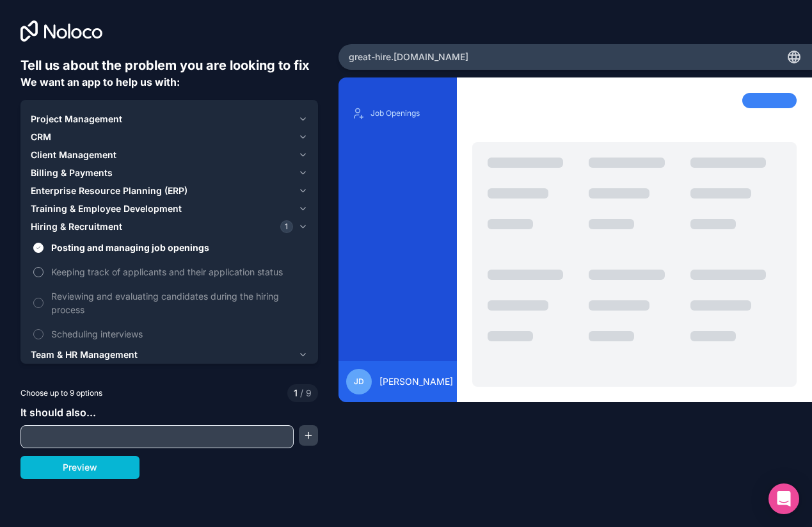  Describe the element at coordinates (169, 155) in the screenshot. I see `button: Client Management` at that location.